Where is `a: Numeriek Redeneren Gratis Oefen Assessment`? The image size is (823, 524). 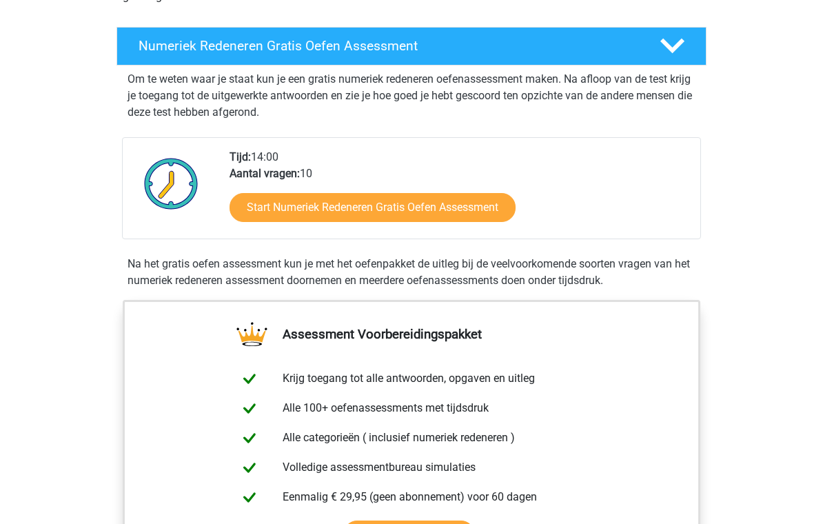
a: Numeriek Redeneren Gratis Oefen Assessment is located at coordinates (411, 46).